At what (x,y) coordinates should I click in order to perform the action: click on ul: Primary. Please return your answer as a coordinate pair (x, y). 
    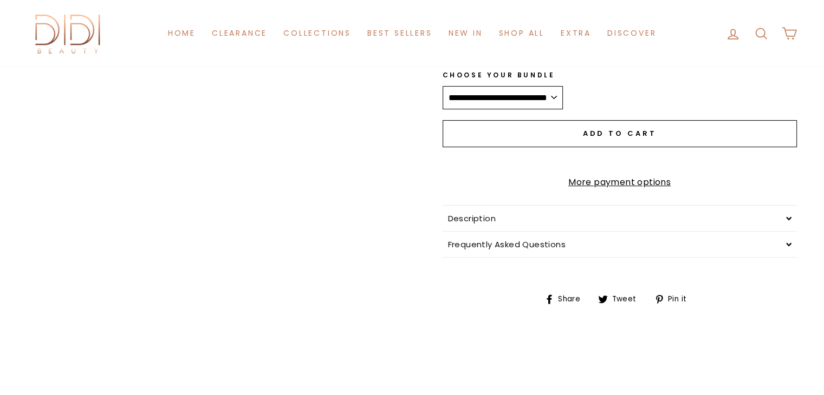
    Looking at the image, I should click on (412, 33).